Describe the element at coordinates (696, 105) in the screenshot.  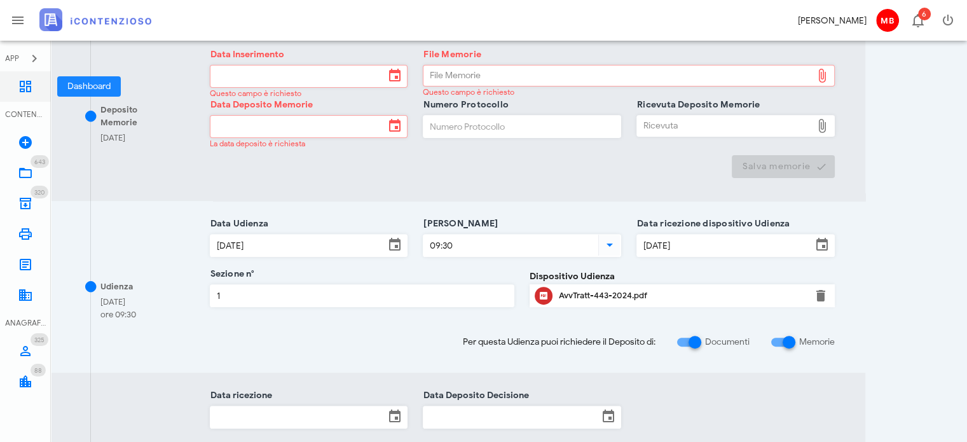
I see `label: Ricevuta Deposito Memorie` at that location.